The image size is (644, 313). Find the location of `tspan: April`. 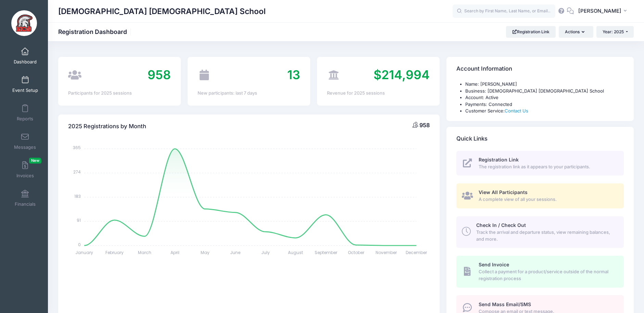

tspan: April is located at coordinates (175, 252).